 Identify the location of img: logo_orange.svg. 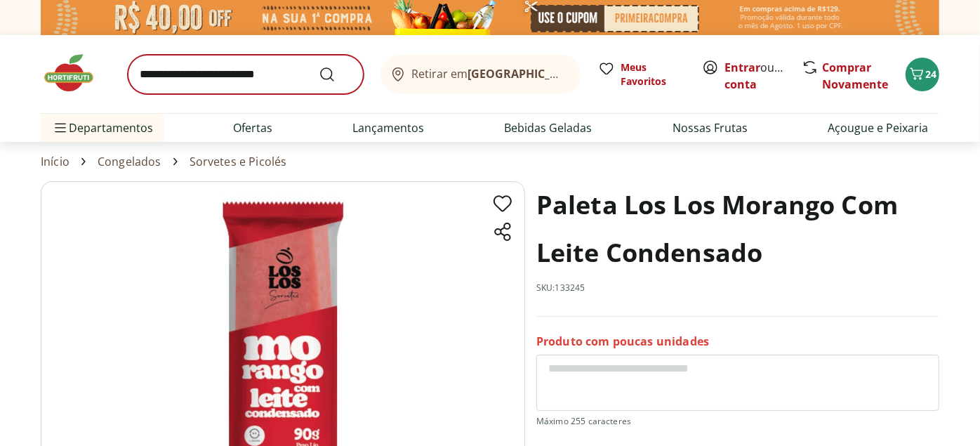
(28, 28).